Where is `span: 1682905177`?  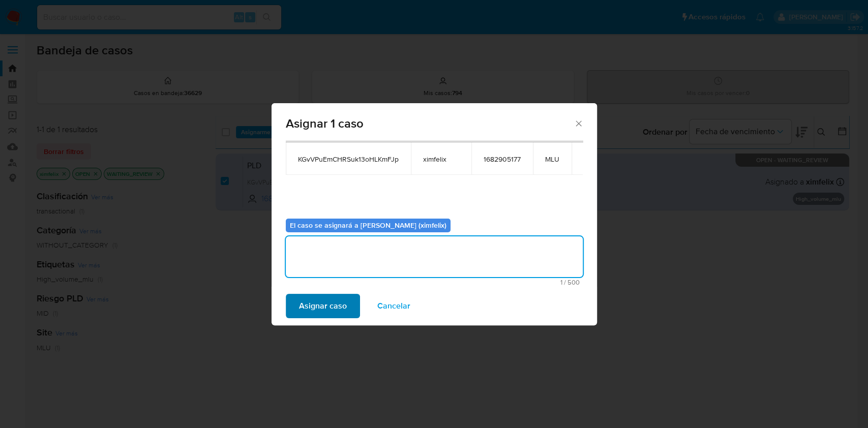 span: 1682905177 is located at coordinates (502, 159).